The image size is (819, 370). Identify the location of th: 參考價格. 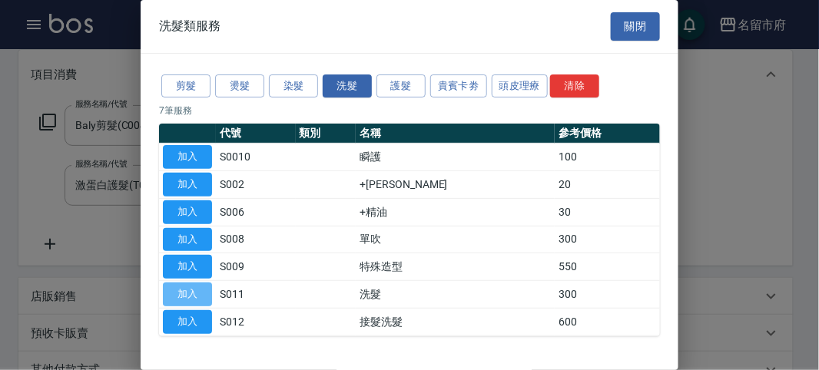
(607, 134).